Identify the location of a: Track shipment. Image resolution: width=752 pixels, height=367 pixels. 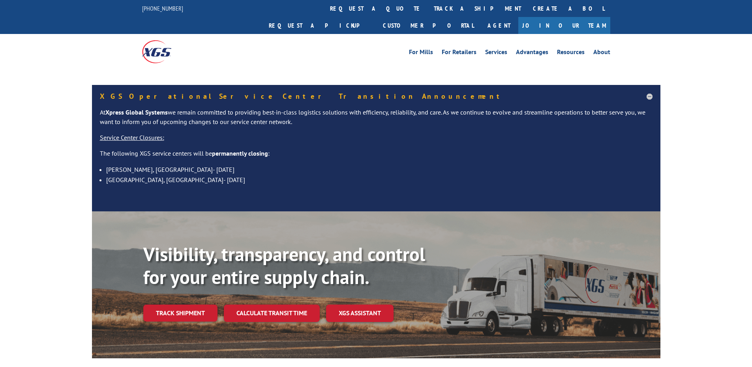
(180, 313).